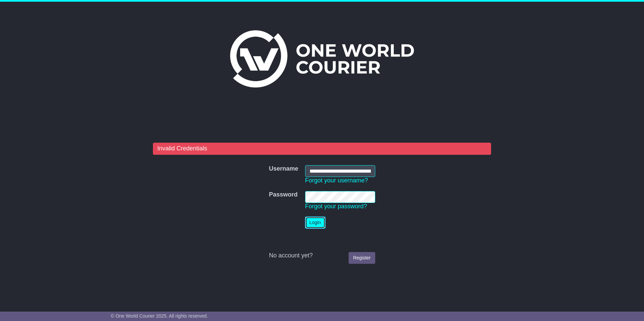 Image resolution: width=644 pixels, height=321 pixels. What do you see at coordinates (362, 258) in the screenshot?
I see `a: Register` at bounding box center [362, 258].